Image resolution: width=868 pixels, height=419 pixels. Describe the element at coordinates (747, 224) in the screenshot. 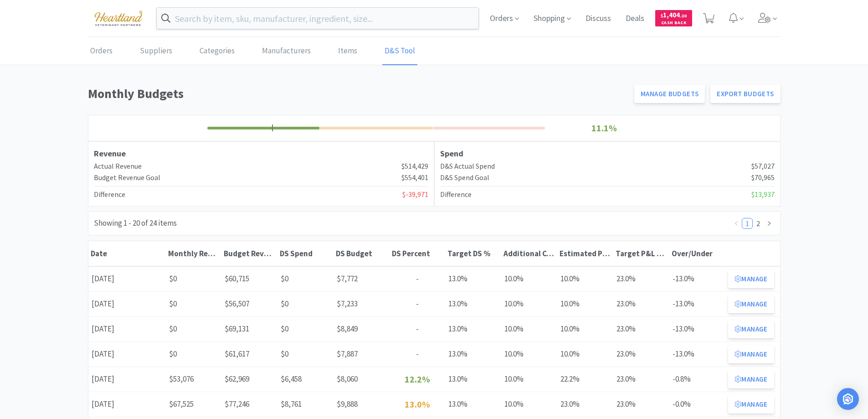

I see `li: 1` at that location.